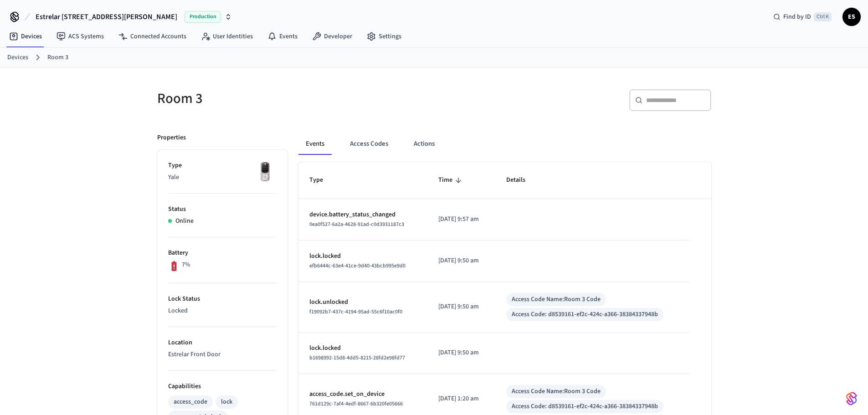 This screenshot has width=868, height=415. What do you see at coordinates (522, 180) in the screenshot?
I see `span: Details` at bounding box center [522, 180].